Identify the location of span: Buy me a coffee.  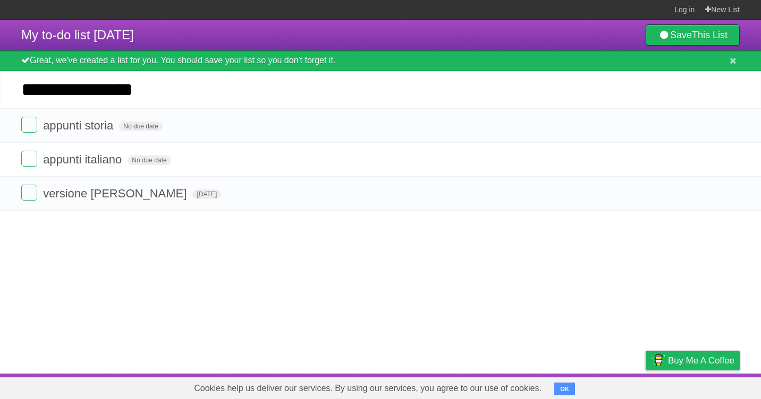
(701, 361).